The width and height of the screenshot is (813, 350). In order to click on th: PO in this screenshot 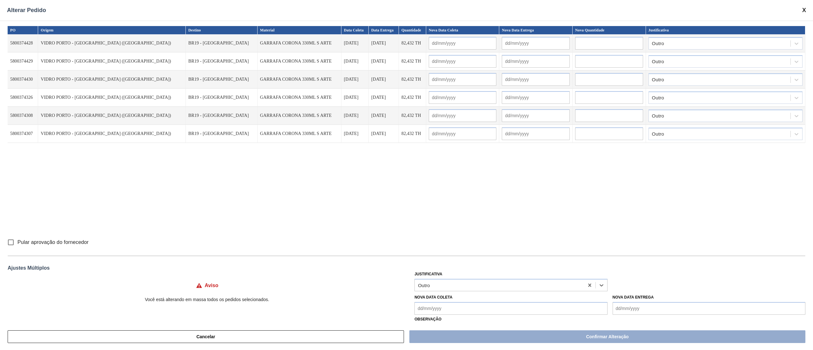, I will do `click(23, 30)`.